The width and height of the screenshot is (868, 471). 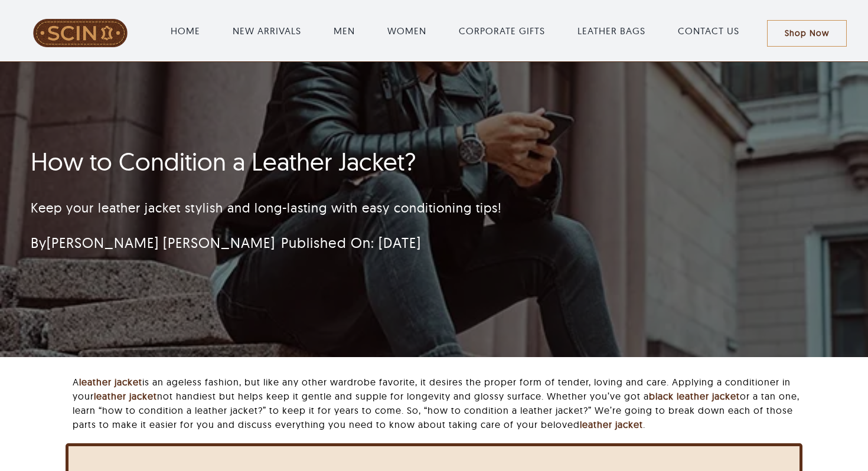 What do you see at coordinates (807, 33) in the screenshot?
I see `span: Shop Now` at bounding box center [807, 33].